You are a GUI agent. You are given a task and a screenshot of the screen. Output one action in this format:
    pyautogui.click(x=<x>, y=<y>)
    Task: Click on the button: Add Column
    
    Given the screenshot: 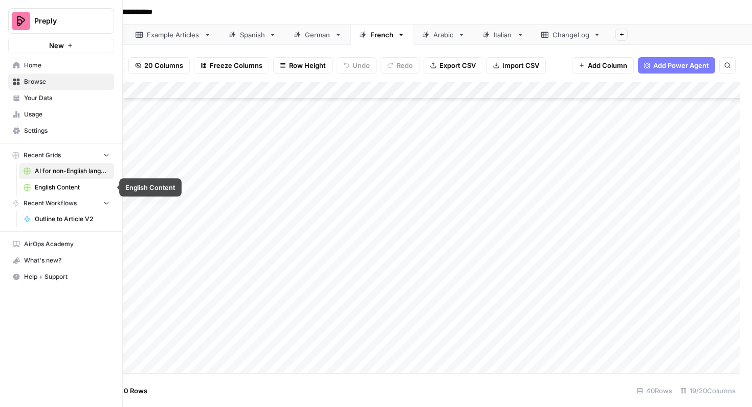 What is the action you would take?
    pyautogui.click(x=602, y=65)
    